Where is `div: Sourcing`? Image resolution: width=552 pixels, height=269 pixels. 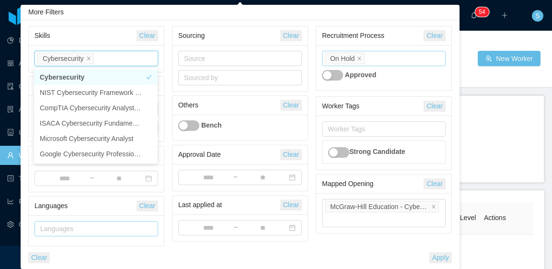 div: Sourcing is located at coordinates (229, 35).